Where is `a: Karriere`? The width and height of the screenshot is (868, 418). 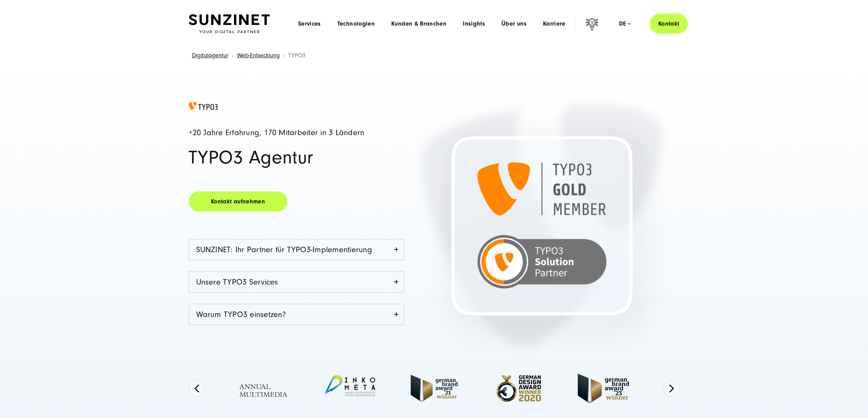
a: Karriere is located at coordinates (554, 24).